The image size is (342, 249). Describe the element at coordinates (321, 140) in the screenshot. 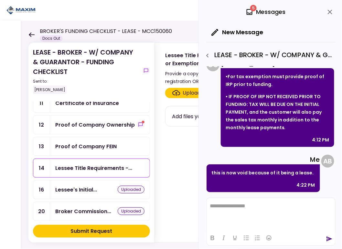

I see `div: 4:12 PM` at that location.